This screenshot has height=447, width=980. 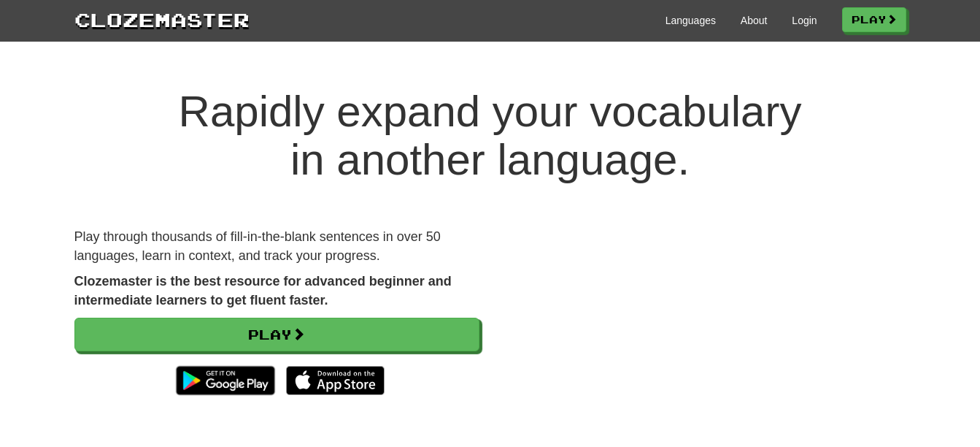 I want to click on a: Login, so click(x=804, y=21).